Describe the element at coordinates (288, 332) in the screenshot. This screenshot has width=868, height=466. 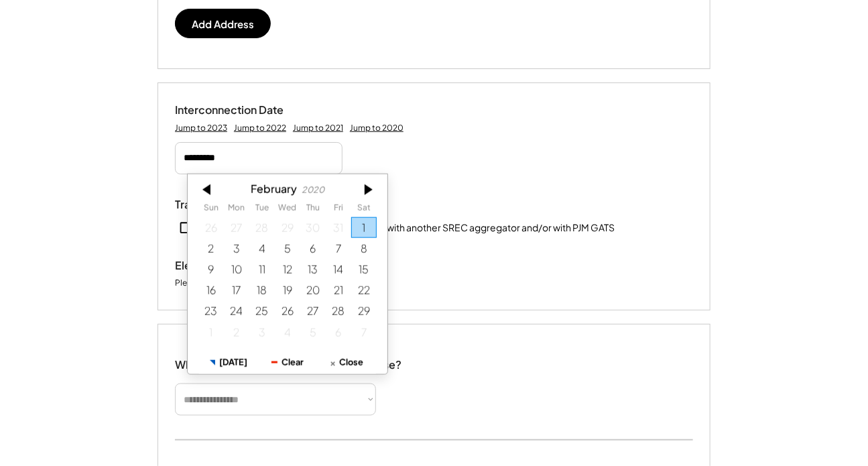
I see `div: 3/04/2020` at that location.